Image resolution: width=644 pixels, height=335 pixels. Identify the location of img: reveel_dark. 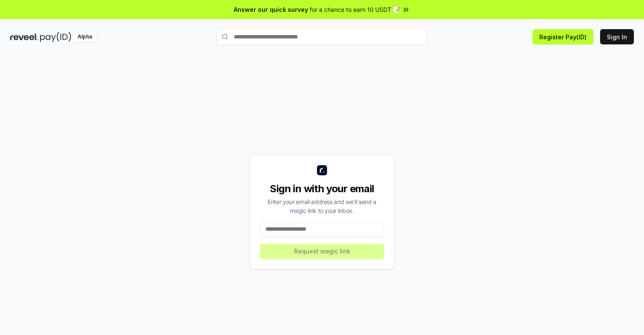
(24, 37).